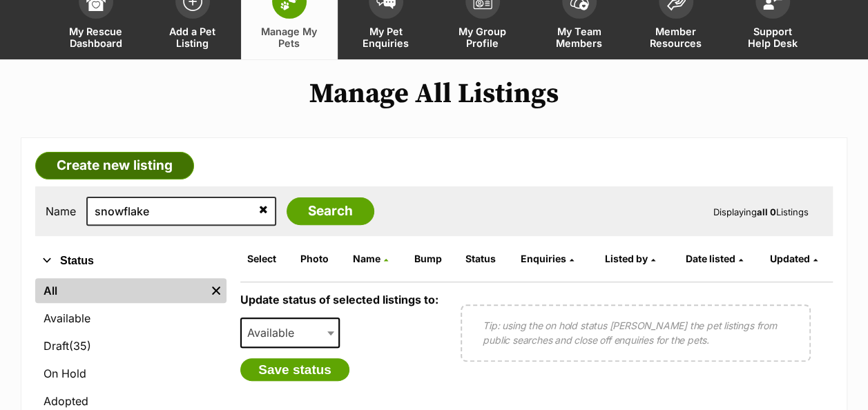 The image size is (868, 410). Describe the element at coordinates (366, 259) in the screenshot. I see `span: Name` at that location.